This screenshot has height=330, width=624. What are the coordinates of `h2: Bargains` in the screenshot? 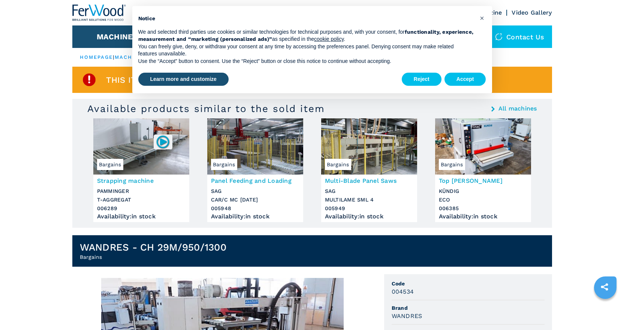 It's located at (153, 257).